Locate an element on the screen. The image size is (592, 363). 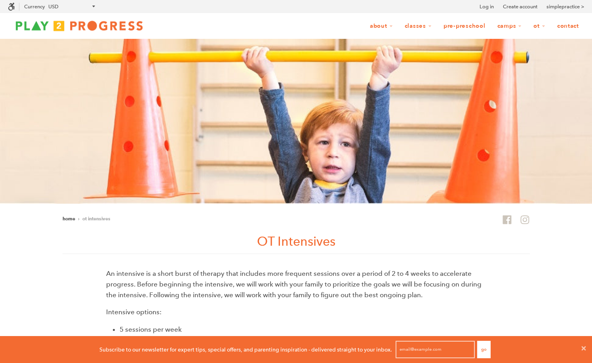
a: About is located at coordinates (381, 26).